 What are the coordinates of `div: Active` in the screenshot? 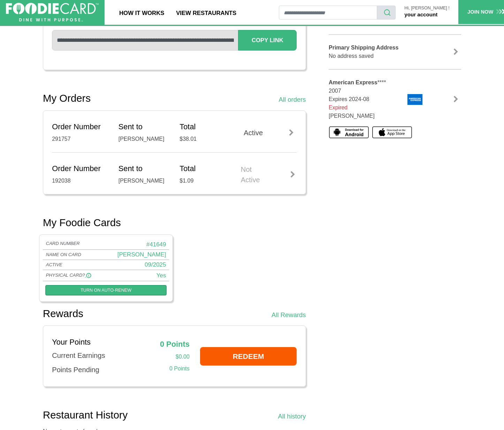 It's located at (269, 133).